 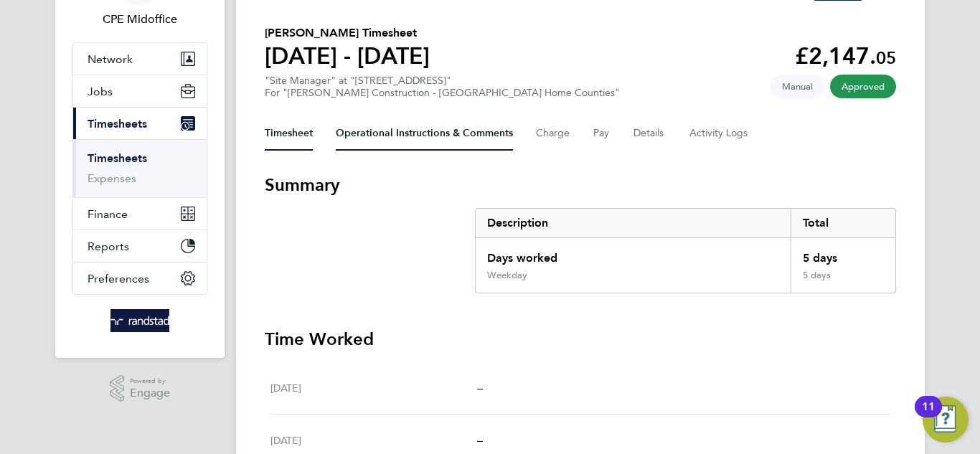 What do you see at coordinates (581, 339) in the screenshot?
I see `h3: Time Worked` at bounding box center [581, 339].